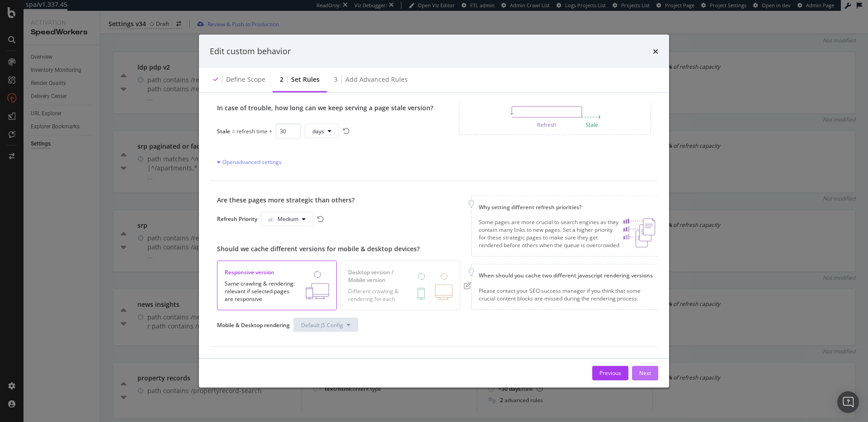 The image size is (868, 422). What do you see at coordinates (325, 107) in the screenshot?
I see `div: In case of trouble, how long can we keep serving a page stale version?` at bounding box center [325, 107].